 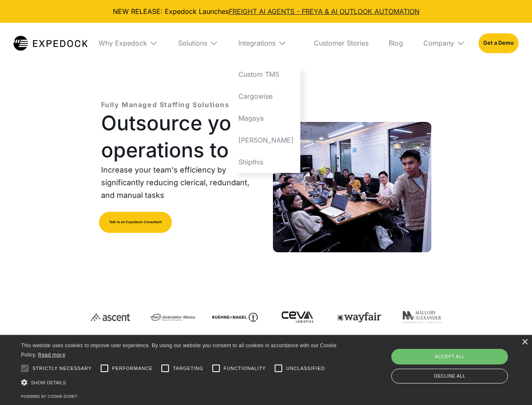 What do you see at coordinates (305, 368) in the screenshot?
I see `span: Unclassified` at bounding box center [305, 368].